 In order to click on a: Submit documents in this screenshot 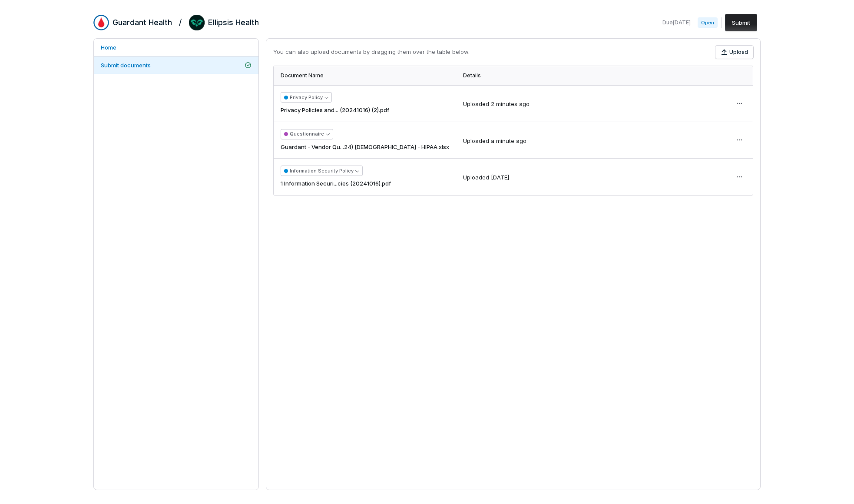, I will do `click(176, 65)`.